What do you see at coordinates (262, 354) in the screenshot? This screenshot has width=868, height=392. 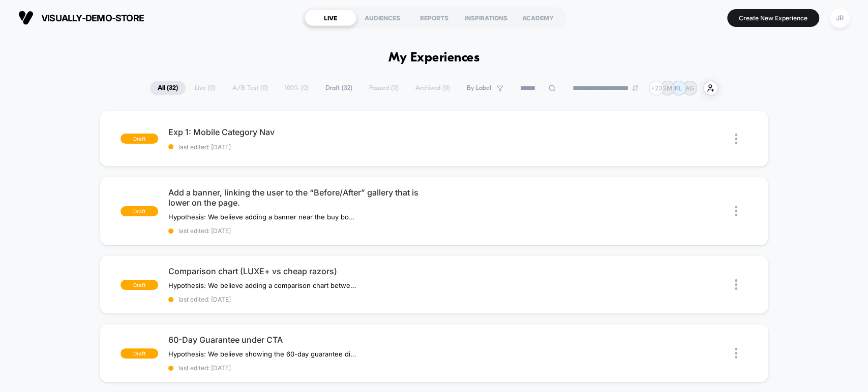 I see `span: Hypothesis: We believe showing the 60-day guarantee directly under the CTA will increase purchase...` at bounding box center [262, 354].